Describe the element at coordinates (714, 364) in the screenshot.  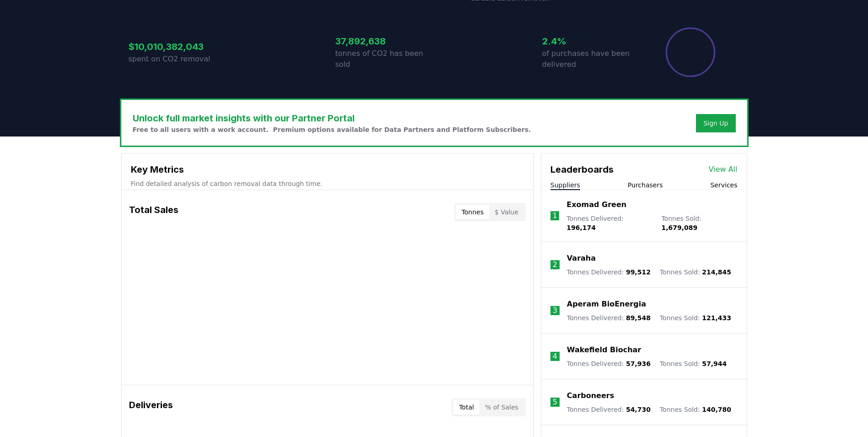
I see `span: 57,944` at that location.